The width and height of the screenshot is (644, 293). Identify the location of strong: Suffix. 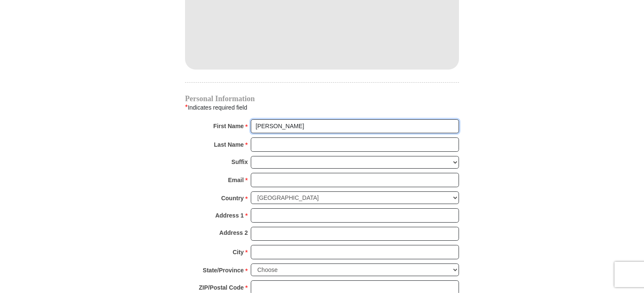
(240, 162).